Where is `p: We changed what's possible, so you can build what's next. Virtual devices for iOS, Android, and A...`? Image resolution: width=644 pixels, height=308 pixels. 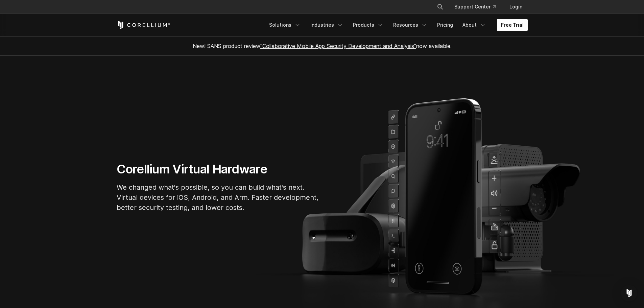
p: We changed what's possible, so you can build what's next. Virtual devices for iOS, Android, and A... is located at coordinates (218, 198).